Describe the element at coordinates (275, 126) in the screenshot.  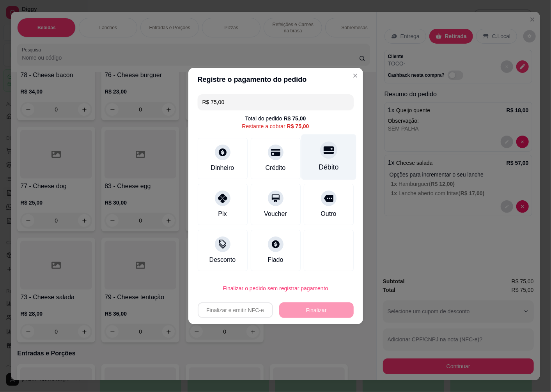
I see `div: Restante a cobrar` at that location.